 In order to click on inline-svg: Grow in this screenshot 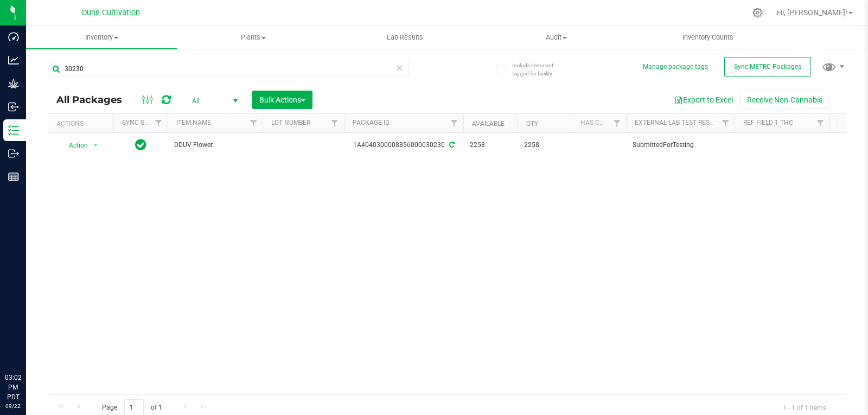, I will do `click(13, 84)`.